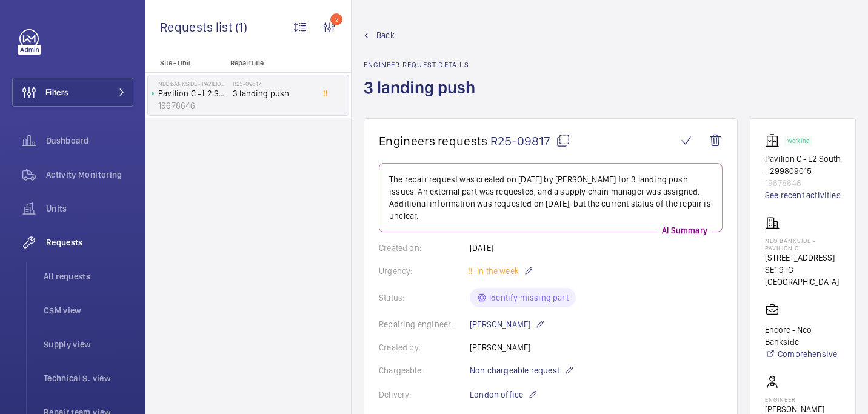  Describe the element at coordinates (775, 141) in the screenshot. I see `img: elevator.svg` at that location.